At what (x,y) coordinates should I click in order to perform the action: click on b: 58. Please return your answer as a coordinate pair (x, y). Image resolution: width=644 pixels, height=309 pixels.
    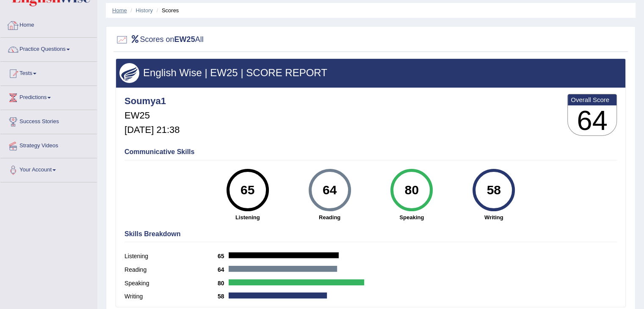
    Looking at the image, I should click on (223, 296).